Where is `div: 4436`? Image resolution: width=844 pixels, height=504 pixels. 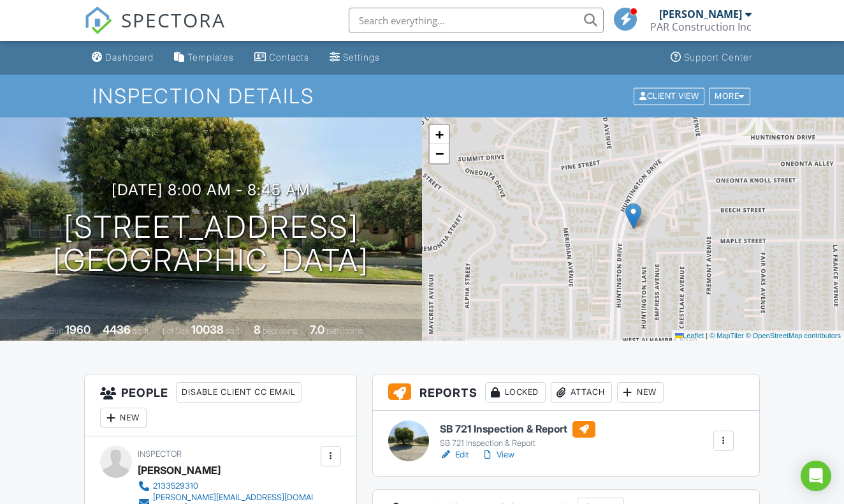
div: 4436 is located at coordinates (117, 329).